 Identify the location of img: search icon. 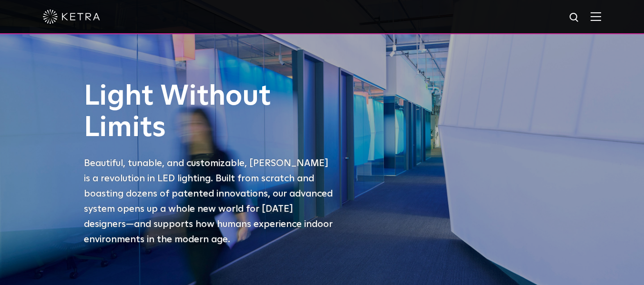
(575, 18).